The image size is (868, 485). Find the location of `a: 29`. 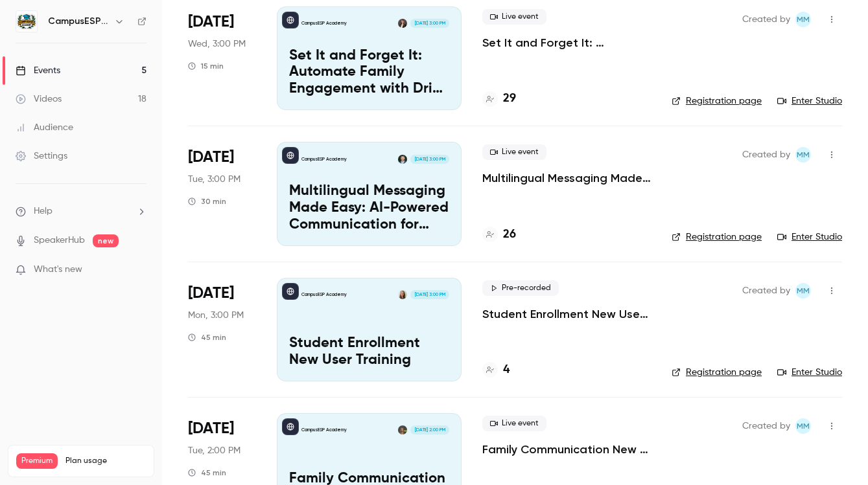

a: 29 is located at coordinates (499, 99).